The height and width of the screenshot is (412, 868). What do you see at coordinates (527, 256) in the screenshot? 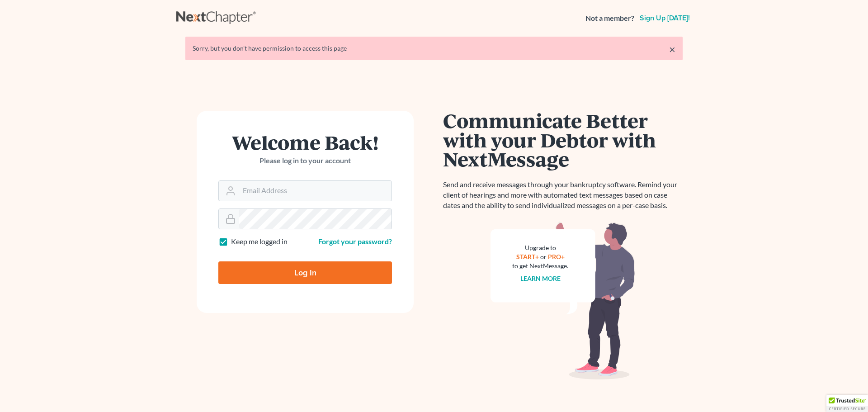
I see `a: START+` at bounding box center [527, 256].